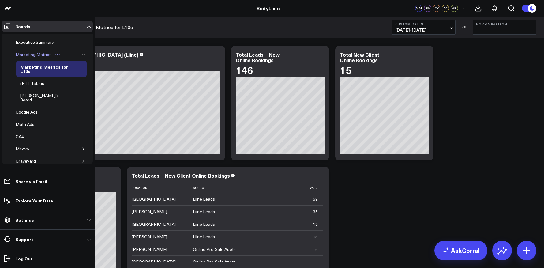 This screenshot has height=268, width=544. What do you see at coordinates (181, 175) in the screenshot?
I see `div: Total Leads + New Client Online Bookings` at bounding box center [181, 175].